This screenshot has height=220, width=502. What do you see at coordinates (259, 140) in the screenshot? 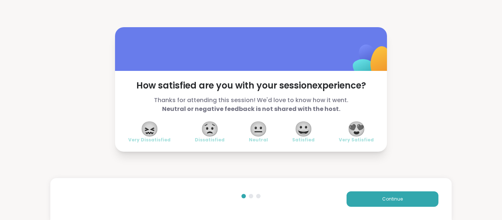
I see `span: Neutral` at bounding box center [259, 140].